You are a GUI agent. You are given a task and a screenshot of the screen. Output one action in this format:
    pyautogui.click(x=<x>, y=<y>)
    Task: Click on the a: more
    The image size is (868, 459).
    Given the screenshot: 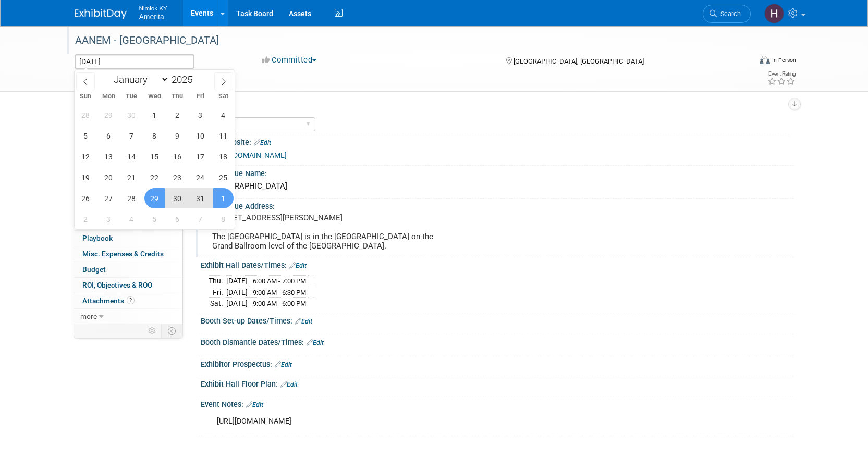 What is the action you would take?
    pyautogui.click(x=129, y=316)
    